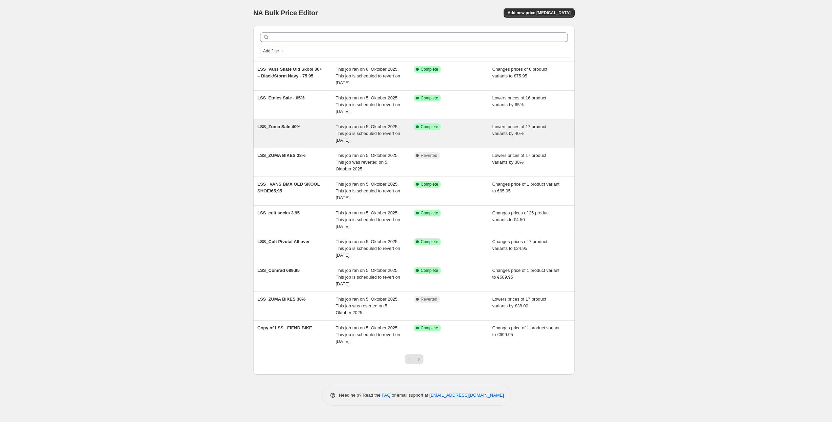  What do you see at coordinates (414, 359) in the screenshot?
I see `nav: Pagination` at bounding box center [414, 359].